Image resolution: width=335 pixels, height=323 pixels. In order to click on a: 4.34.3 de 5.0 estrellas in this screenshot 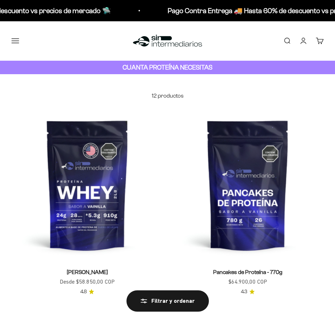, I will do `click(248, 292)`.